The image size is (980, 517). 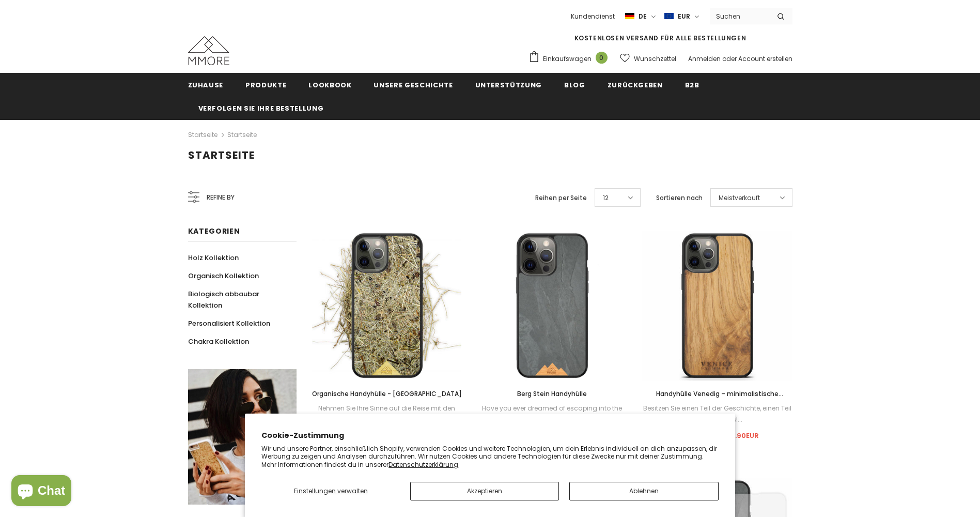 I want to click on span: Unsere Geschichte, so click(x=413, y=85).